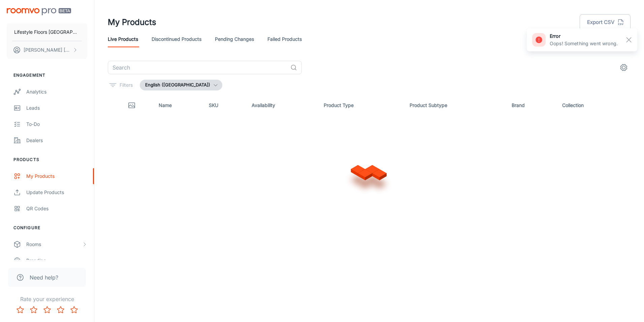  What do you see at coordinates (39, 11) in the screenshot?
I see `img: Roomvo PRO Beta` at bounding box center [39, 11].